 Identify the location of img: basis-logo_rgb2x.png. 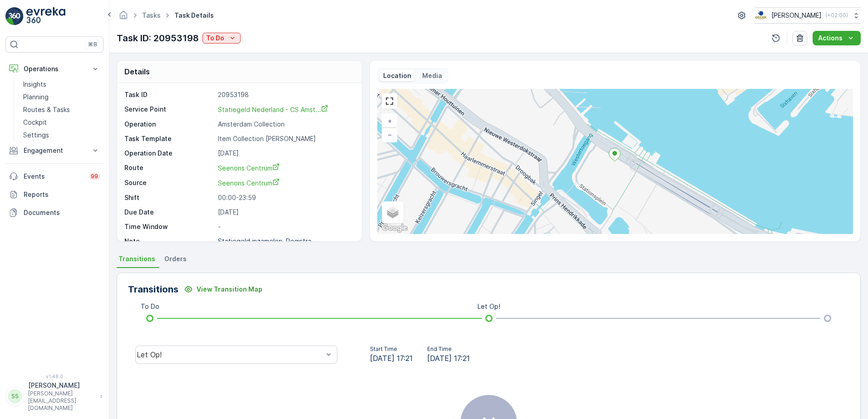
(761, 16).